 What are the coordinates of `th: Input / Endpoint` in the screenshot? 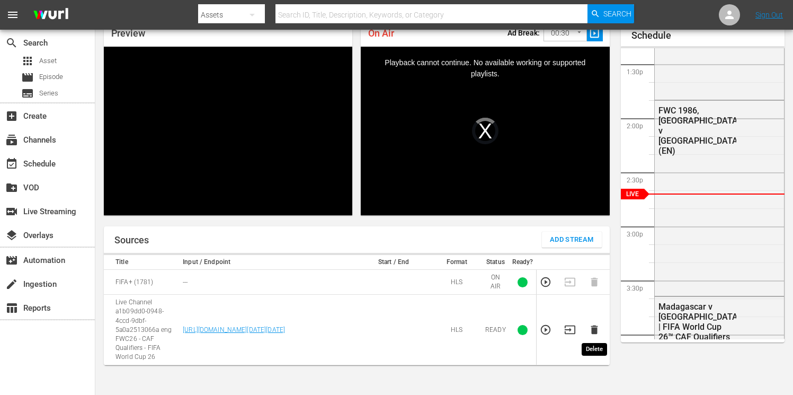 It's located at (268, 262).